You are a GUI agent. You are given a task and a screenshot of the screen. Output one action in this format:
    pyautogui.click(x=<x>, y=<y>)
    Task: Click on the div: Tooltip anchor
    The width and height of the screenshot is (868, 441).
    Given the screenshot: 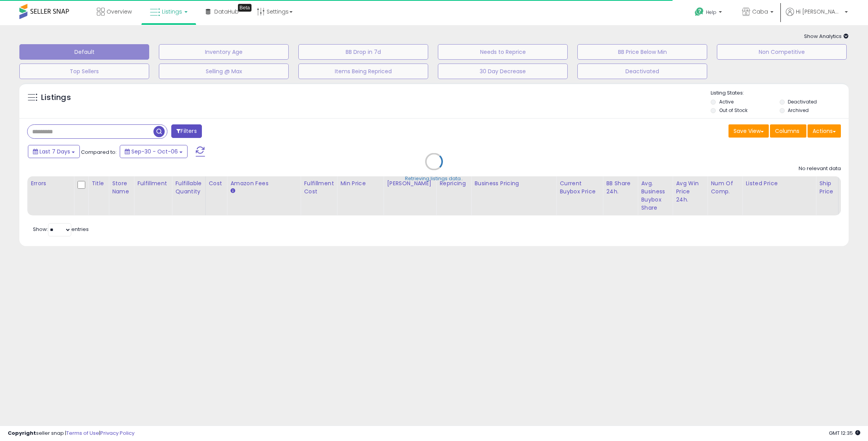 What is the action you would take?
    pyautogui.click(x=245, y=8)
    